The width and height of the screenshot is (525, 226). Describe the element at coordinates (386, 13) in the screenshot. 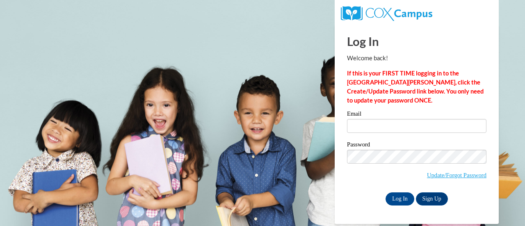

I see `a: COX Campus` at that location.